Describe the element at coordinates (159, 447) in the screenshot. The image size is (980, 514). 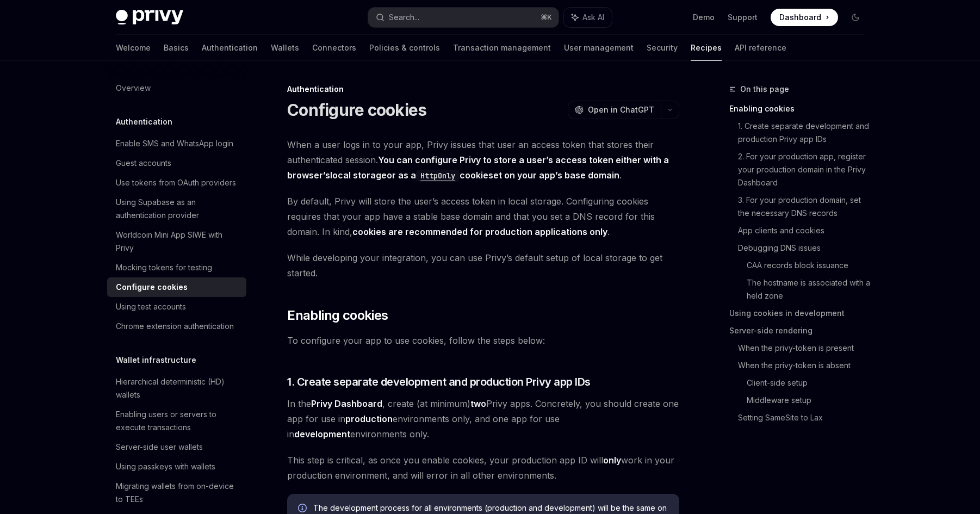
I see `div: Server-side user wallets` at that location.